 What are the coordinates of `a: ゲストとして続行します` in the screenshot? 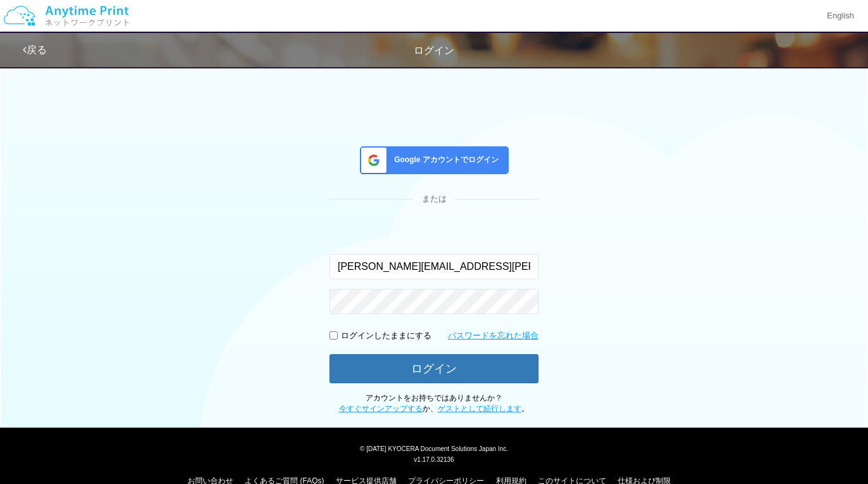 It's located at (480, 408).